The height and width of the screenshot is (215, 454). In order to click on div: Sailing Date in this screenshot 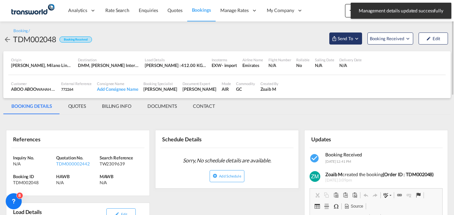, I will do `click(325, 60)`.